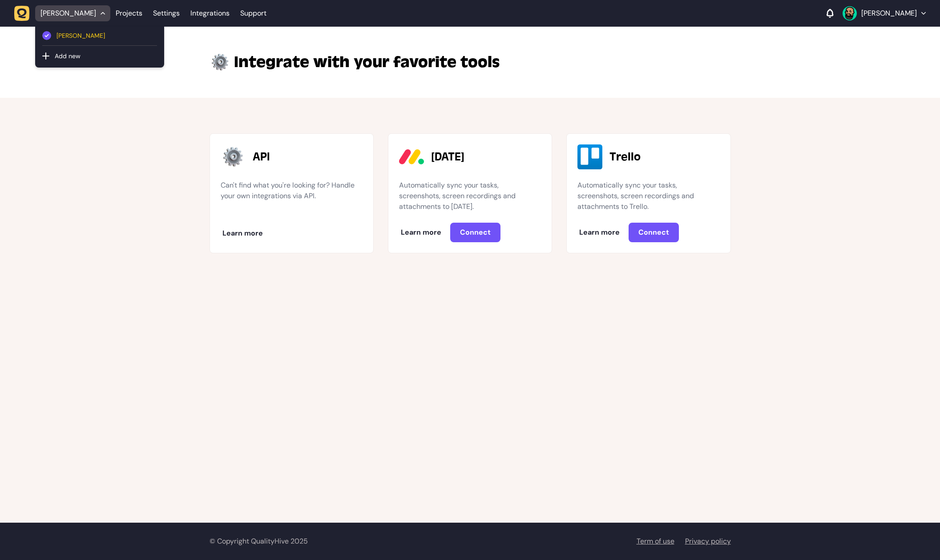 Image resolution: width=940 pixels, height=560 pixels. Describe the element at coordinates (412, 157) in the screenshot. I see `img: Monday` at that location.